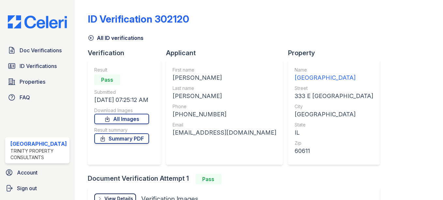 The image size is (443, 200). I want to click on div: Street, so click(334, 88).